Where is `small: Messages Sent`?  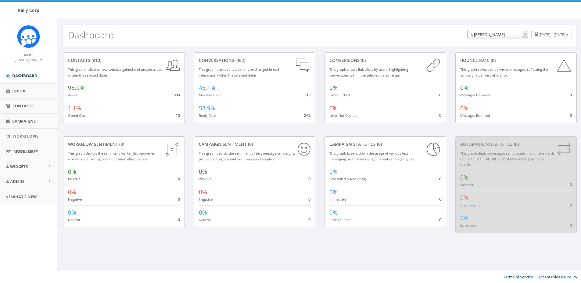 small: Messages Sent is located at coordinates (210, 95).